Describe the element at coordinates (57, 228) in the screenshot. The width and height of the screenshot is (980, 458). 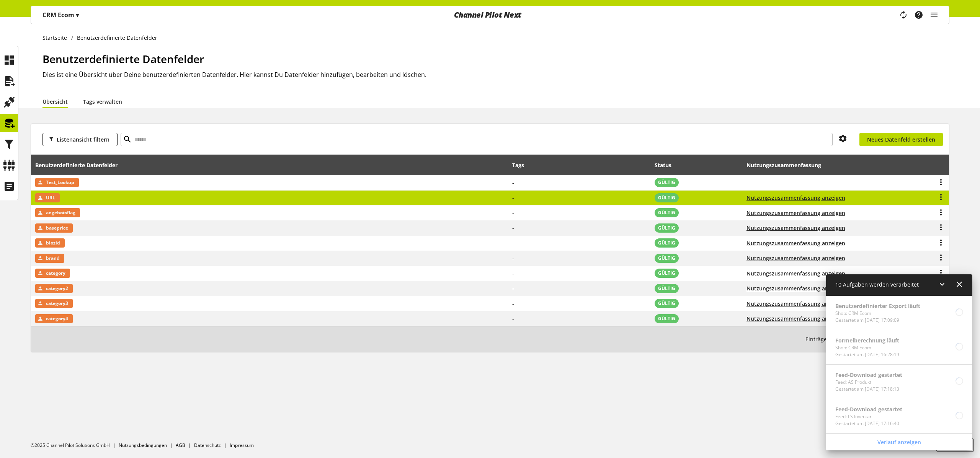
I see `span: baseprice` at that location.